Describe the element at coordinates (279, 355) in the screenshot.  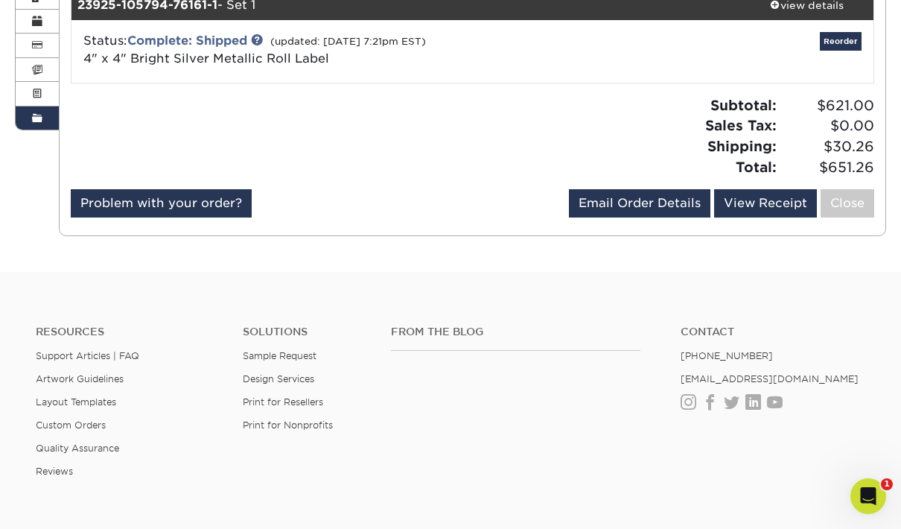
I see `a: Sample Request` at that location.